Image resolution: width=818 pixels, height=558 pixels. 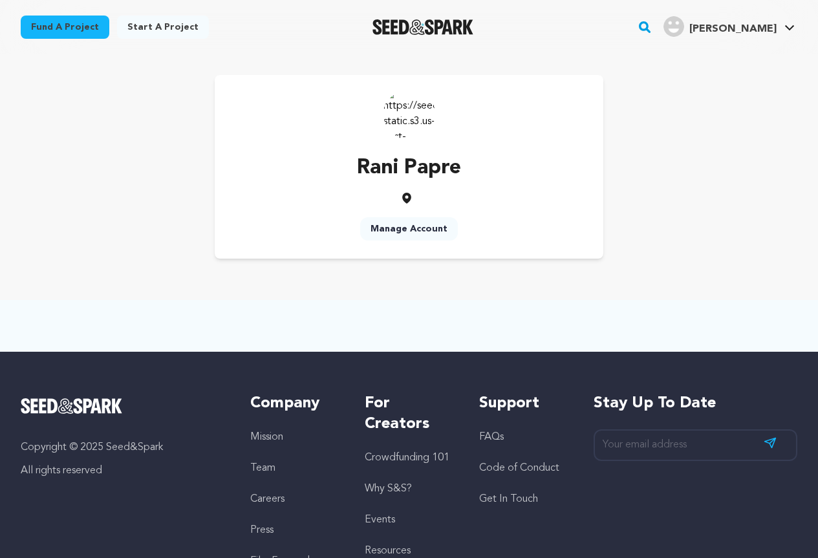 I want to click on a: Fund a project, so click(x=65, y=27).